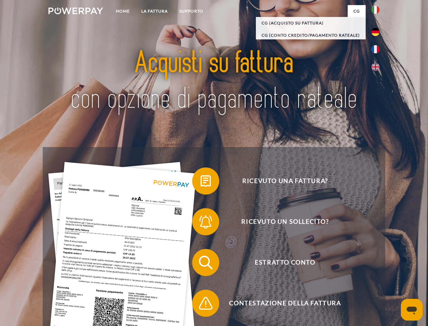 This screenshot has width=428, height=326. What do you see at coordinates (376, 10) in the screenshot?
I see `img: it` at bounding box center [376, 10].